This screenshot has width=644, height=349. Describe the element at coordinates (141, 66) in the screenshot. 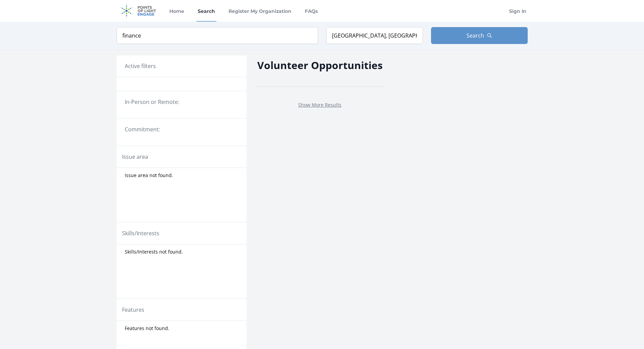

I see `h3: Active filters` at that location.